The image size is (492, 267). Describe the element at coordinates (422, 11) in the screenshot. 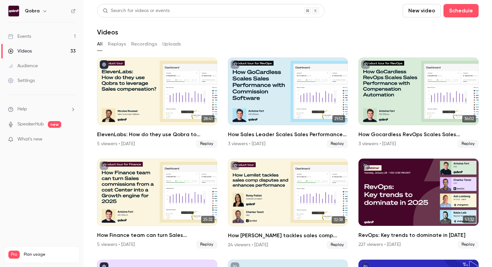

I see `button: New video` at that location.